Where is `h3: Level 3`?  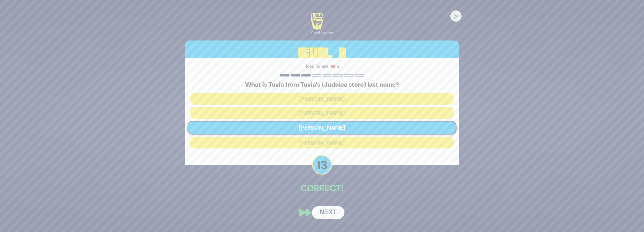
h3: Level 3 is located at coordinates (322, 53).